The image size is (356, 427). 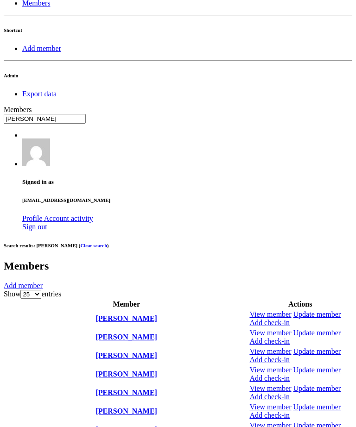 What do you see at coordinates (178, 30) in the screenshot?
I see `h6: Shortcut` at bounding box center [178, 30].